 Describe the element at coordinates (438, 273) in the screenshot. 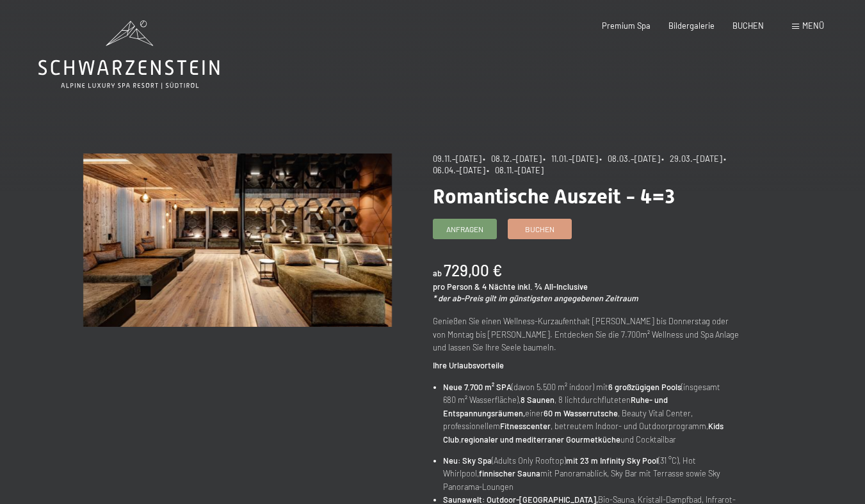

I see `span: ab` at that location.